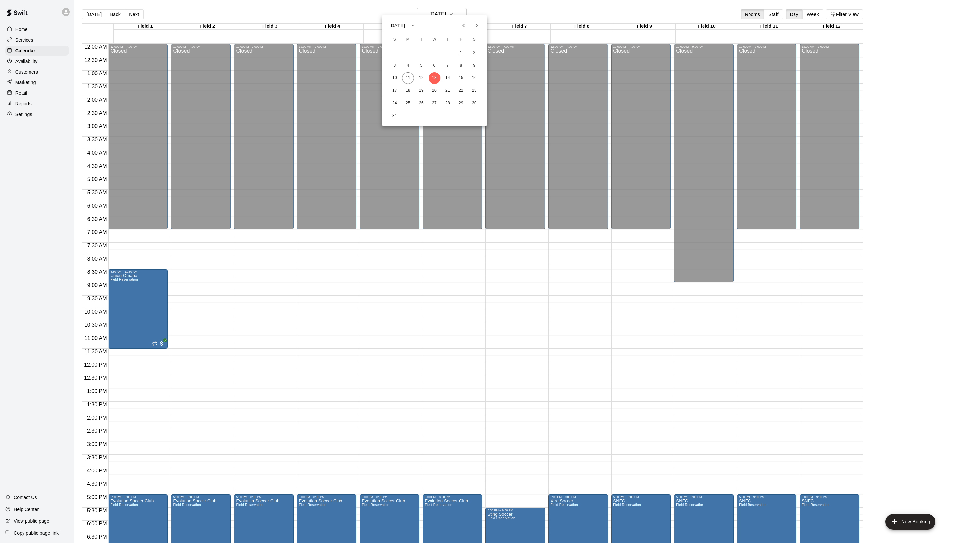 The height and width of the screenshot is (543, 953). What do you see at coordinates (395, 78) in the screenshot?
I see `button: 10` at bounding box center [395, 78].